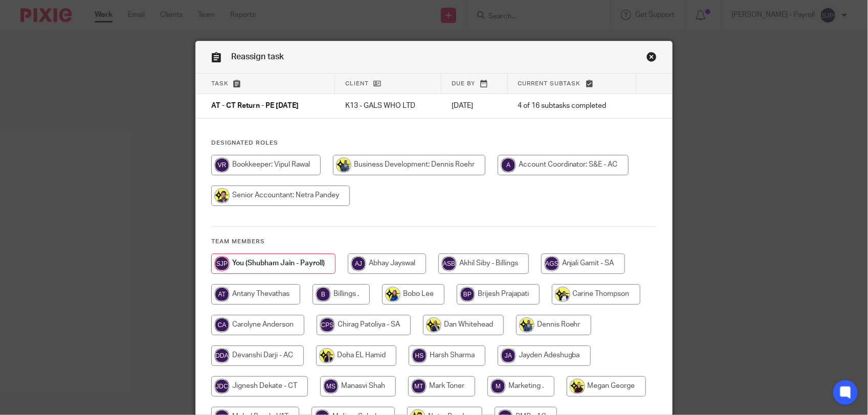  I want to click on span: Reassign task, so click(258, 57).